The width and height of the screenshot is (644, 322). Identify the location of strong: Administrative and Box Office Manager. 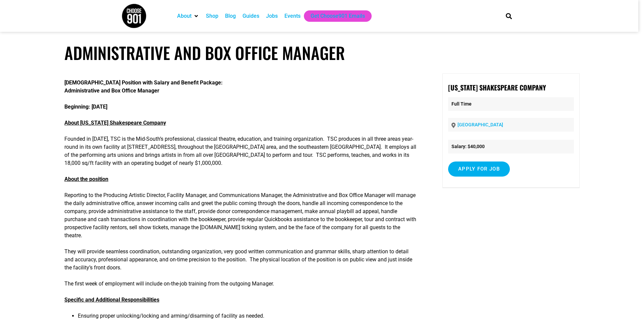
(111, 91).